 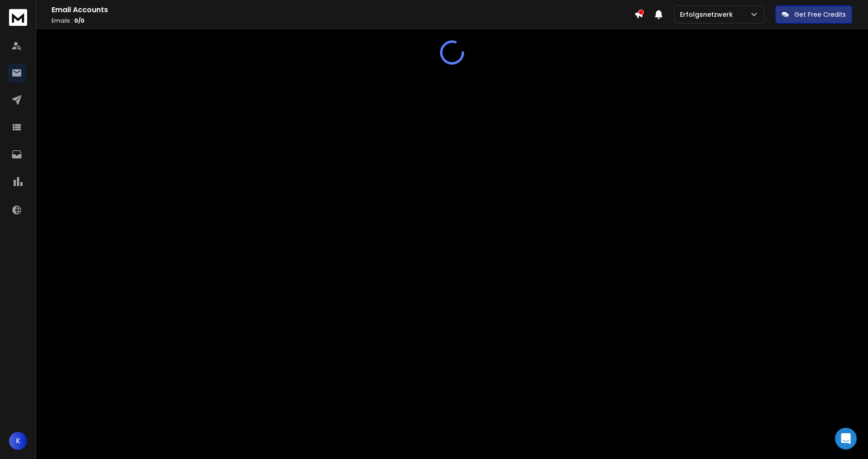 I want to click on h1: Email Accounts, so click(x=343, y=10).